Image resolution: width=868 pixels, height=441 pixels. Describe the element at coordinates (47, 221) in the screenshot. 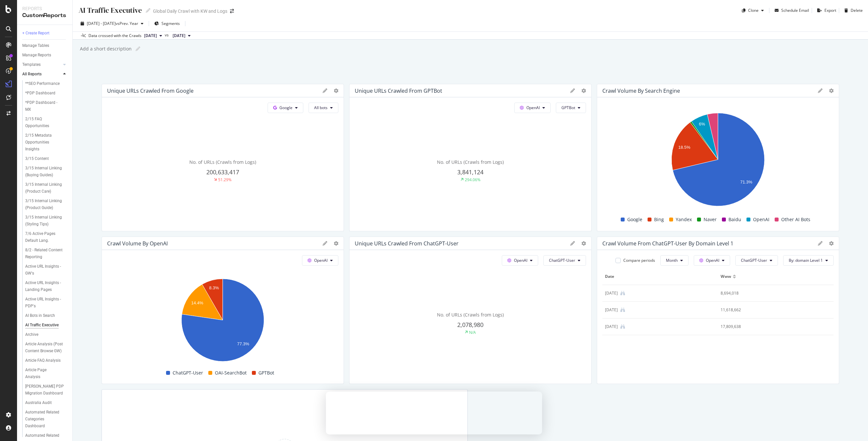

I see `a: 3/15 Internal Linking (Styling Tips)` at that location.